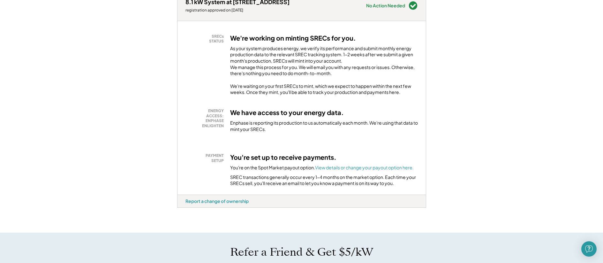 The width and height of the screenshot is (603, 263). What do you see at coordinates (324, 63) in the screenshot?
I see `div: As your system produces energy, we verify its performance and submit monthly energy production da...` at bounding box center [324, 63].